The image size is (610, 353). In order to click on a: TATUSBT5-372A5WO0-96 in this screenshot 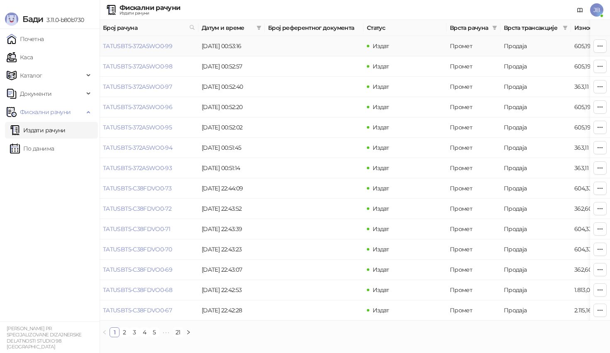, I will do `click(137, 107)`.